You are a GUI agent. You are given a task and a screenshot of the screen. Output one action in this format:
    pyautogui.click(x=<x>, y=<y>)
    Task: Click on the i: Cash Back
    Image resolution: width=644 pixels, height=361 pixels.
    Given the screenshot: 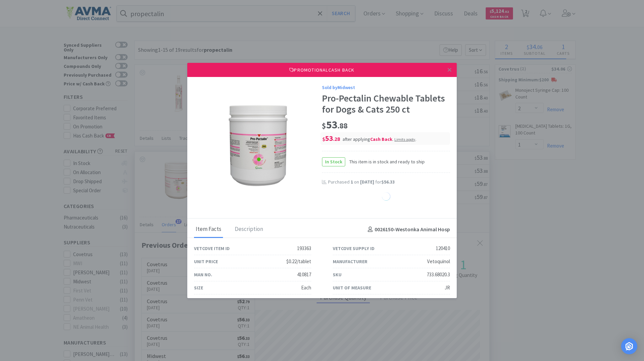 What is the action you would take?
    pyautogui.click(x=381, y=139)
    